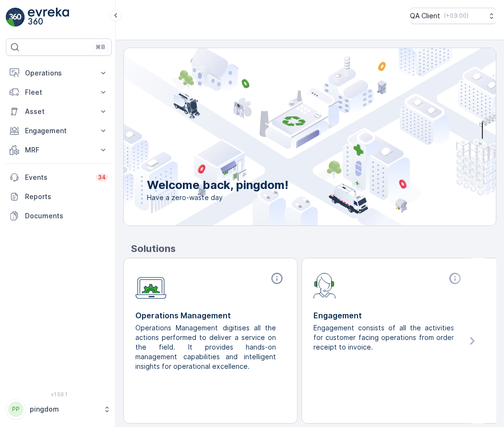 This screenshot has width=504, height=427. Describe the element at coordinates (57, 177) in the screenshot. I see `p: Events` at that location.